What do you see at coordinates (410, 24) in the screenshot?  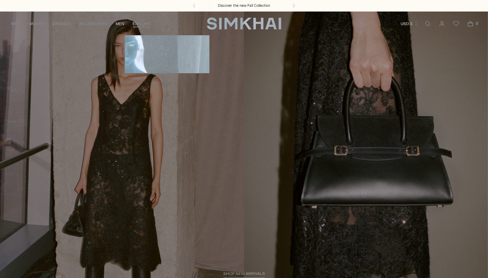 I see `button: USD $` at bounding box center [410, 24].